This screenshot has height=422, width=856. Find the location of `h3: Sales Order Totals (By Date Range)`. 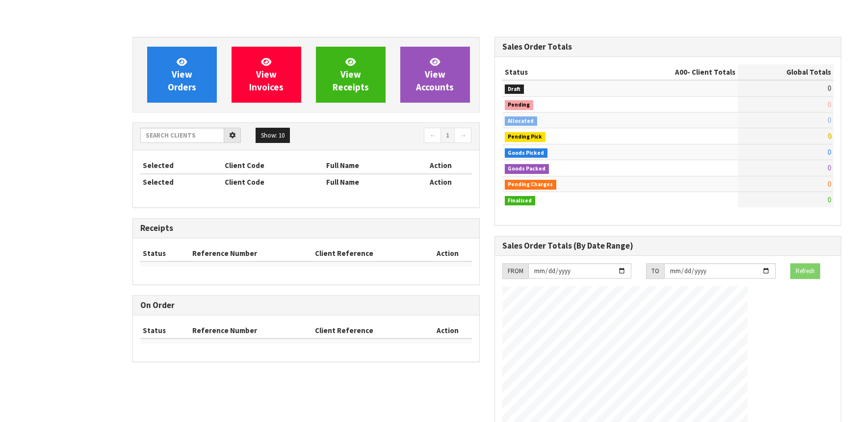

h3: Sales Order Totals (By Date Range) is located at coordinates (668, 245).